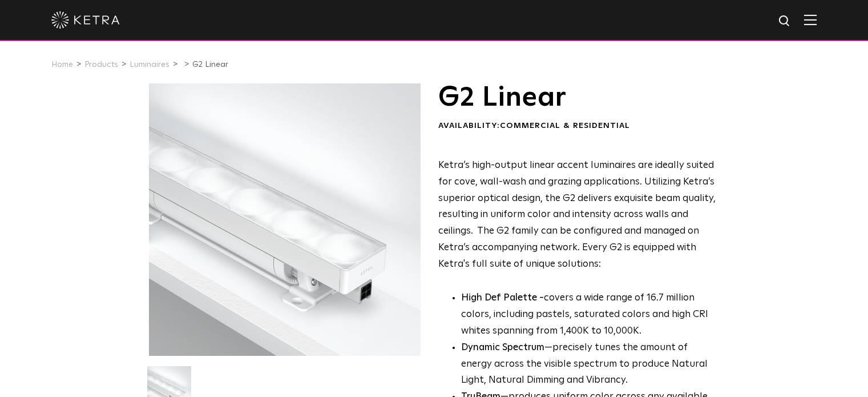 This screenshot has width=868, height=397. Describe the element at coordinates (101, 65) in the screenshot. I see `a: Products` at that location.